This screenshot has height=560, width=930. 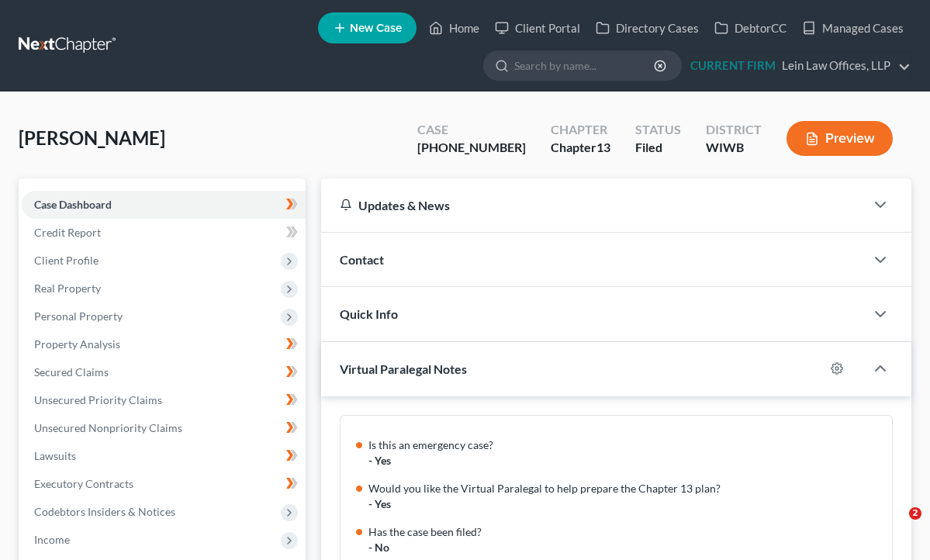 What do you see at coordinates (734, 130) in the screenshot?
I see `div: District` at bounding box center [734, 130].